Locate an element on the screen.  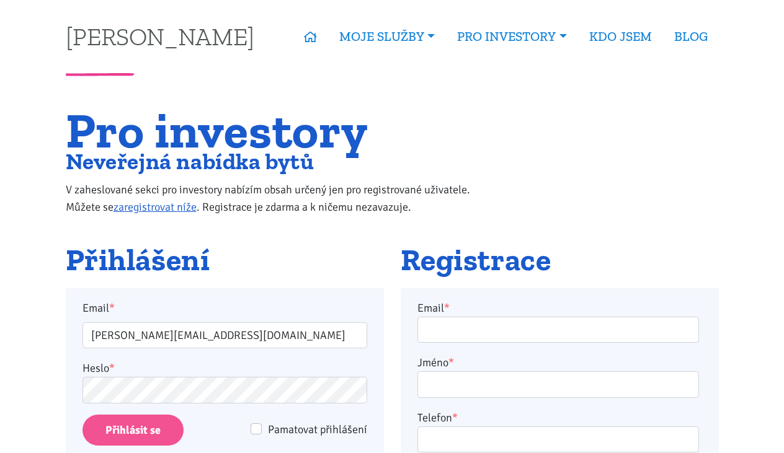
a: PRO INVESTORY is located at coordinates (512, 37).